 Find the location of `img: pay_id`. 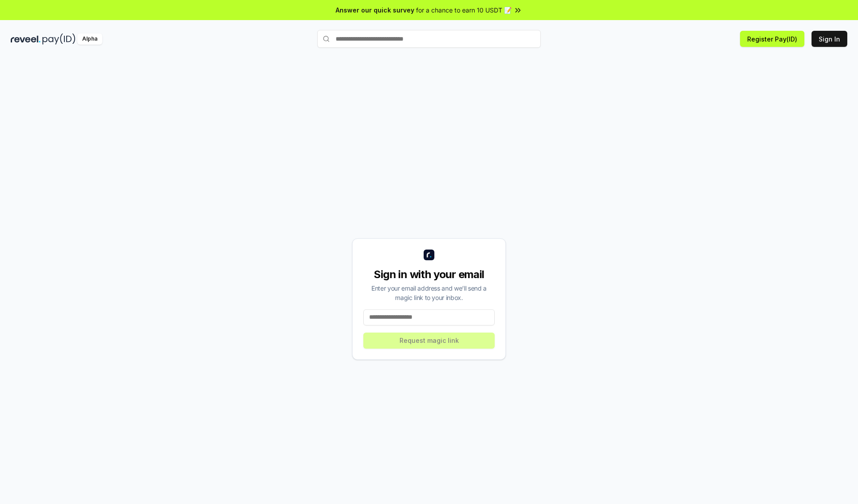

img: pay_id is located at coordinates (59, 39).